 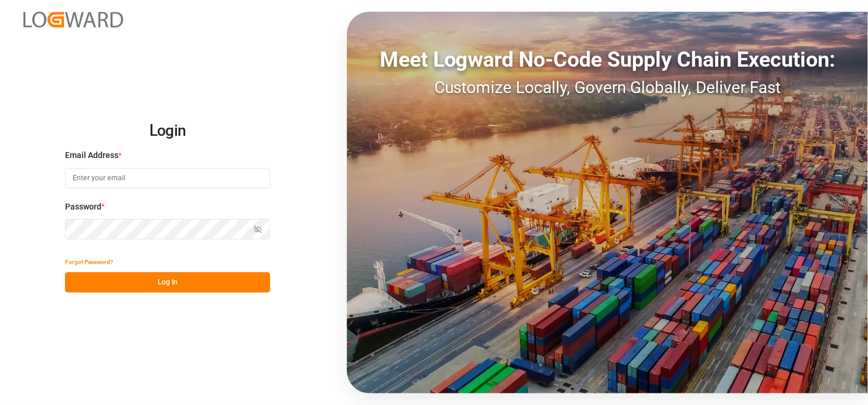 I want to click on span: Email Address, so click(x=91, y=155).